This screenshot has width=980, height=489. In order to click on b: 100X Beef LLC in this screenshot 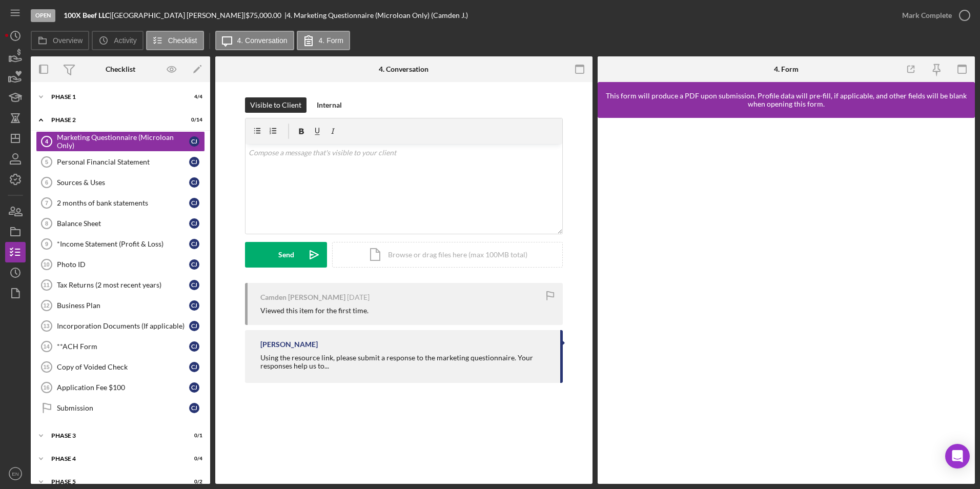, I will do `click(87, 15)`.